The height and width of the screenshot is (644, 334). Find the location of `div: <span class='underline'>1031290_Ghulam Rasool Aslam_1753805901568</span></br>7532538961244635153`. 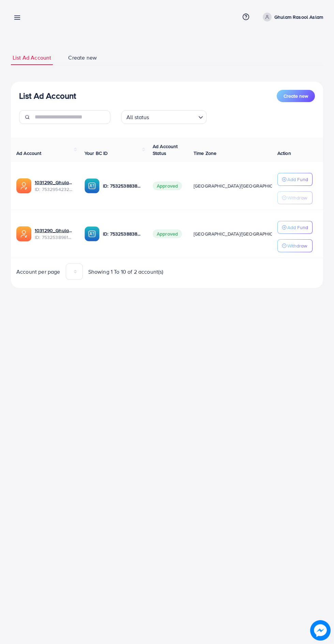

div: <span class='underline'>1031290_Ghulam Rasool Aslam_1753805901568</span></br>7532538961244635153 is located at coordinates (54, 234).